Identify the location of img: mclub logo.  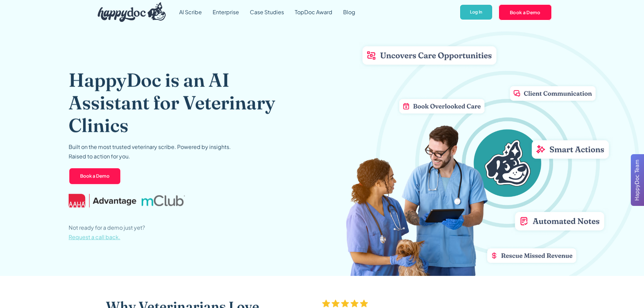
(163, 201).